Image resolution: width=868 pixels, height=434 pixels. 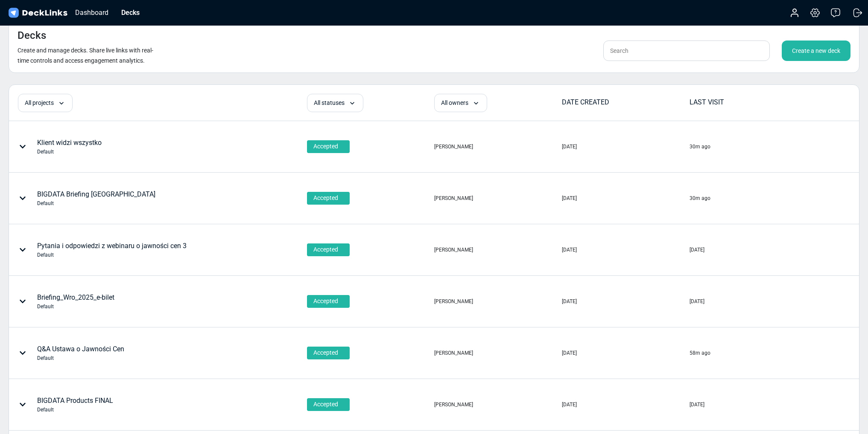 What do you see at coordinates (753, 102) in the screenshot?
I see `div: LAST VISIT` at bounding box center [753, 102].